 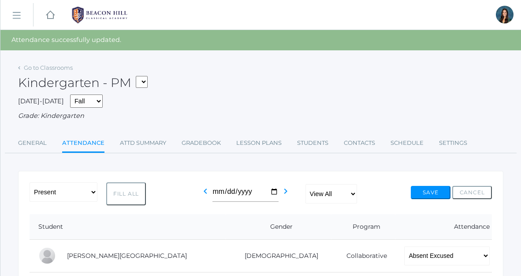 I want to click on th: Program, so click(x=363, y=227).